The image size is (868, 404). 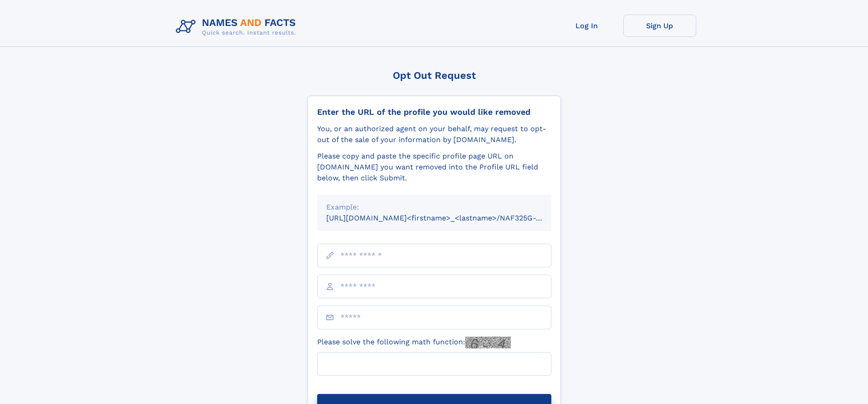 I want to click on label: Please solve the following math function:, so click(x=414, y=343).